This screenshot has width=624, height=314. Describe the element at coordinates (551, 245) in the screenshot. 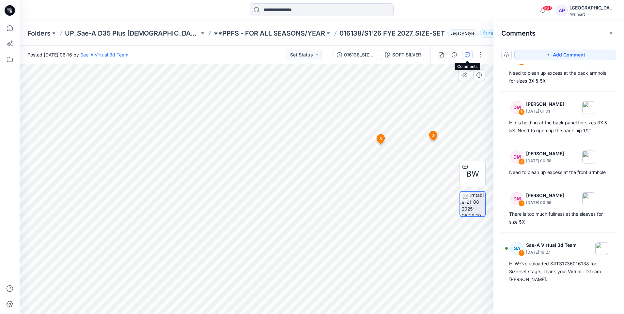

I see `p: Sae-A Virtual 3d Team` at that location.